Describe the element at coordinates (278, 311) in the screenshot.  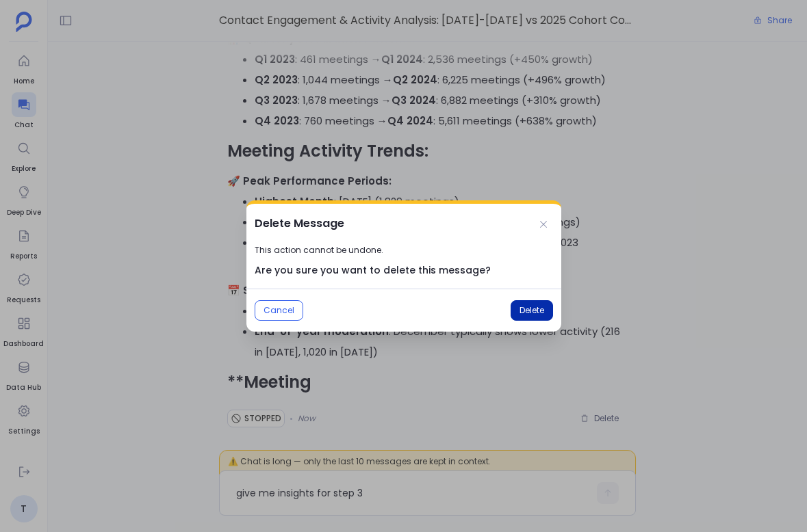
I see `button: Cancel` at that location.